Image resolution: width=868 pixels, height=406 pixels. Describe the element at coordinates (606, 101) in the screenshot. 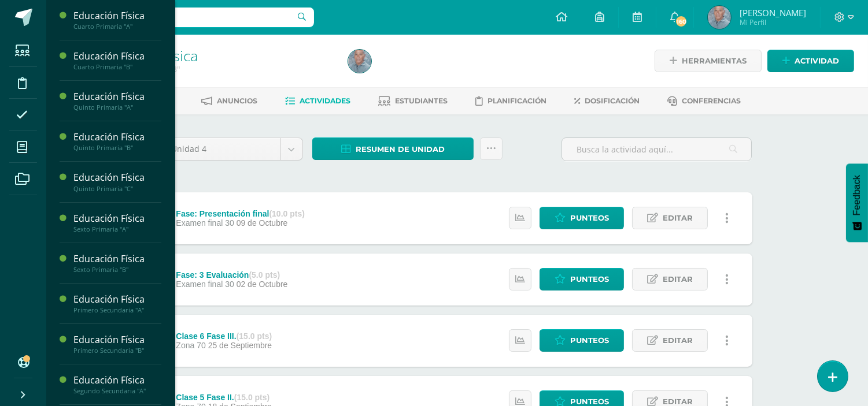

I see `a: Dosificación` at that location.